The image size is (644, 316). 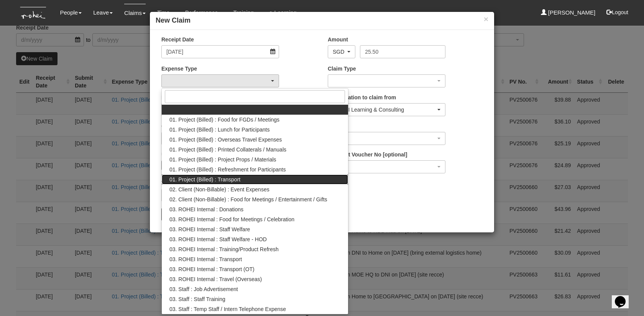 What do you see at coordinates (222, 160) in the screenshot?
I see `span: 01. Project (Billed) : Project Props / Materials` at bounding box center [222, 160].